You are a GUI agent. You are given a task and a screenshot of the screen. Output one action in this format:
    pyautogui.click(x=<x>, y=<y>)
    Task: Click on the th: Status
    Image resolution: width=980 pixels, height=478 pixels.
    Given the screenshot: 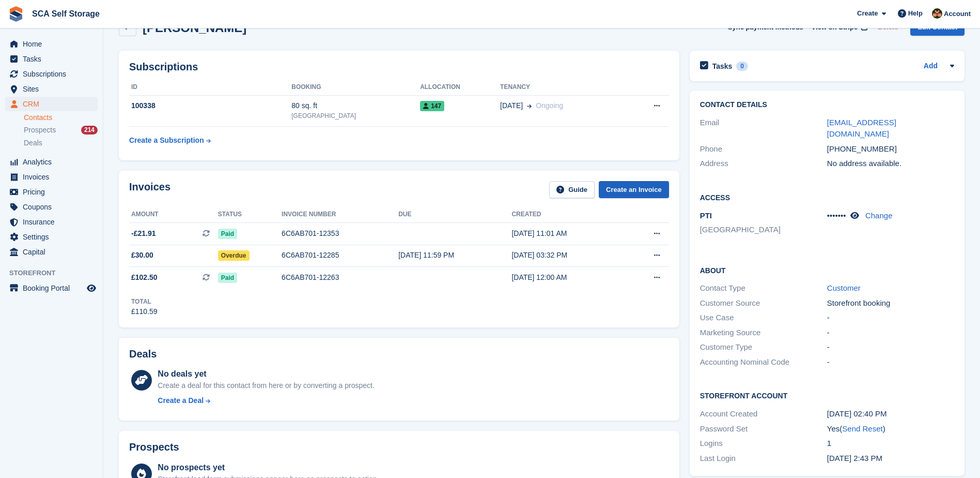 What is the action you would take?
    pyautogui.click(x=250, y=214)
    